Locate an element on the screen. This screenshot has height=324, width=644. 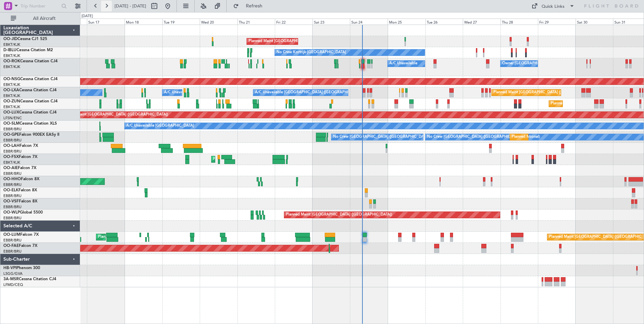
div: Mon 18 is located at coordinates (144, 21).